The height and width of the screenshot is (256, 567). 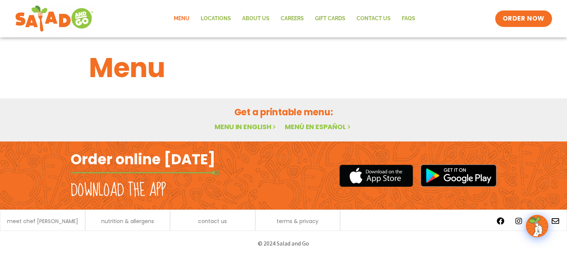 I want to click on a: Contact Us, so click(x=373, y=19).